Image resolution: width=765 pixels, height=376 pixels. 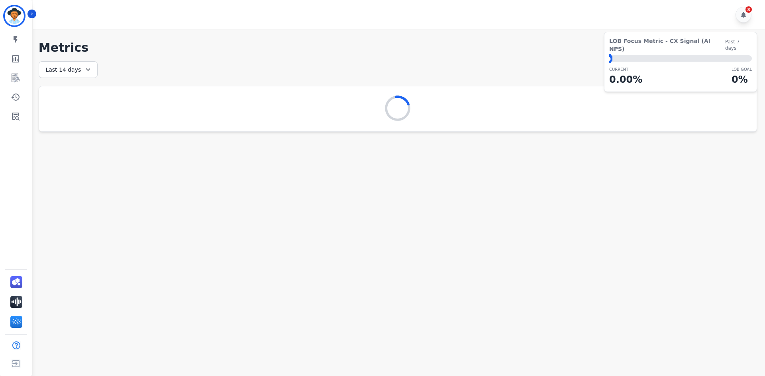 I want to click on span: LOB Focus Metric - CX Signal (AI NPS), so click(x=667, y=45).